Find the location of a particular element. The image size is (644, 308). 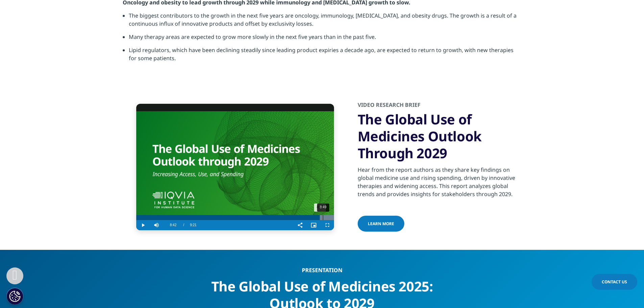

button: Picture-in-Picture is located at coordinates (314, 225).